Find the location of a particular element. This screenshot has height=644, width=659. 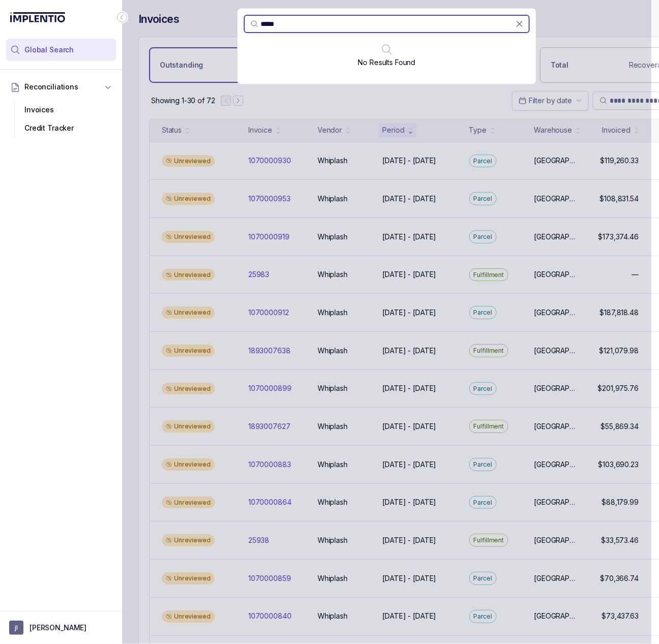

span: Reconciliations is located at coordinates (51, 87).